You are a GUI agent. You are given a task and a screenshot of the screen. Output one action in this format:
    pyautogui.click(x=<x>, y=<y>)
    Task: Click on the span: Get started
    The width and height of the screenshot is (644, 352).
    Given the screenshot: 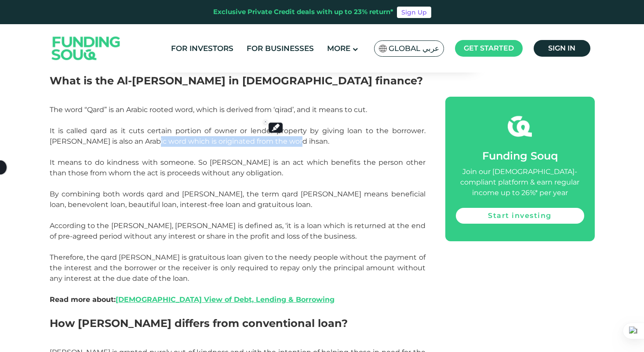 What is the action you would take?
    pyautogui.click(x=489, y=48)
    